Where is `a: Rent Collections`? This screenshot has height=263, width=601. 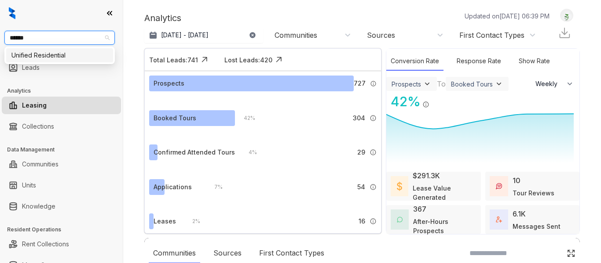
a: Rent Collections is located at coordinates (45, 245).